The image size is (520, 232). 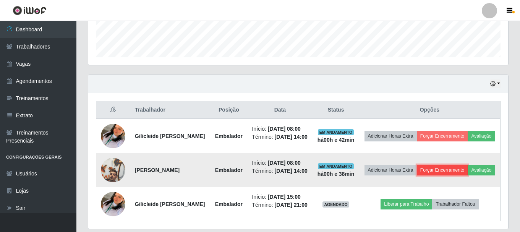 I want to click on strong: há 00 h e 38 min, so click(x=336, y=174).